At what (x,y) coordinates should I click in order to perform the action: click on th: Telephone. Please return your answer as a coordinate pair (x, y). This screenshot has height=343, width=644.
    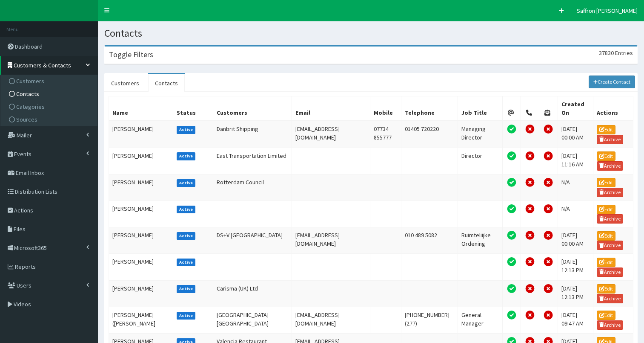
    Looking at the image, I should click on (430, 109).